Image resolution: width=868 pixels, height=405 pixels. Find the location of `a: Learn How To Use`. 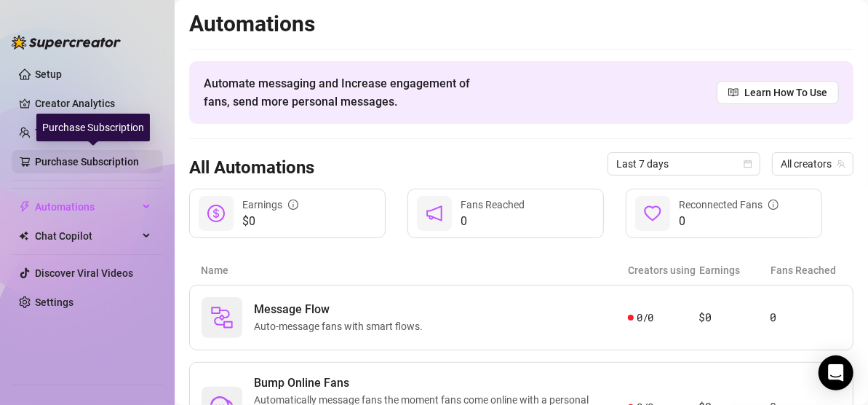

a: Learn How To Use is located at coordinates (778, 92).